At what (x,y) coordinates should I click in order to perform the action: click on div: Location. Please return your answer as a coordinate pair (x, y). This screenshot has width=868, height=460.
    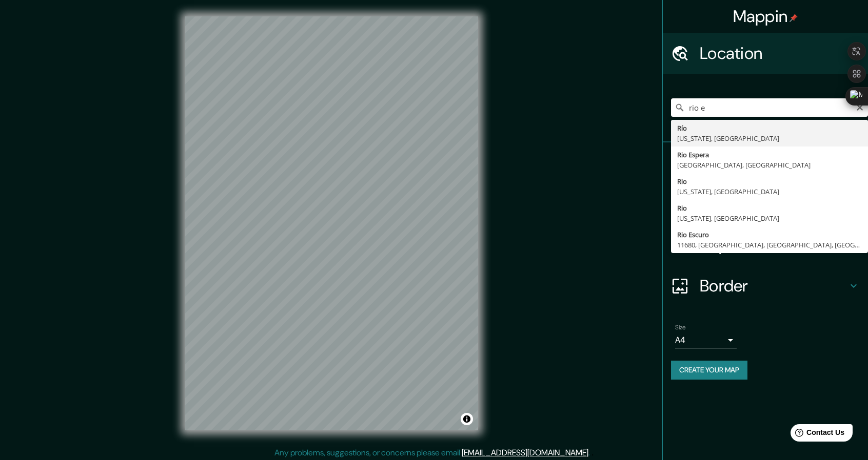
    Looking at the image, I should click on (765, 53).